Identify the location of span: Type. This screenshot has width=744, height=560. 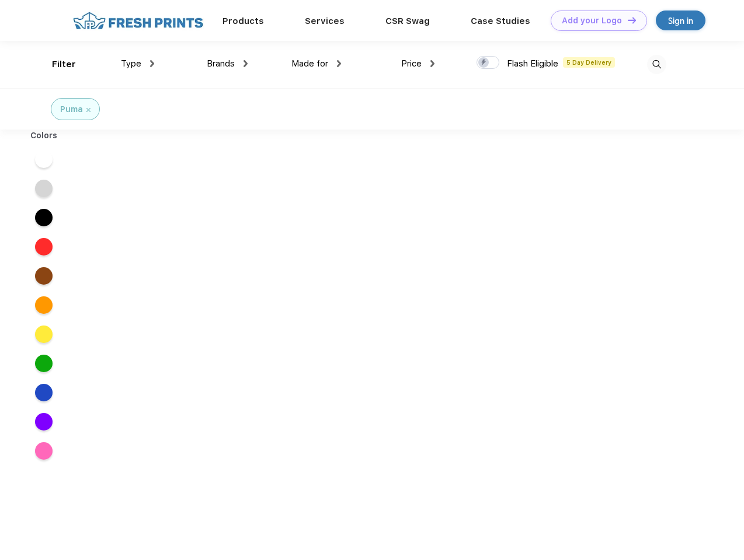
(131, 64).